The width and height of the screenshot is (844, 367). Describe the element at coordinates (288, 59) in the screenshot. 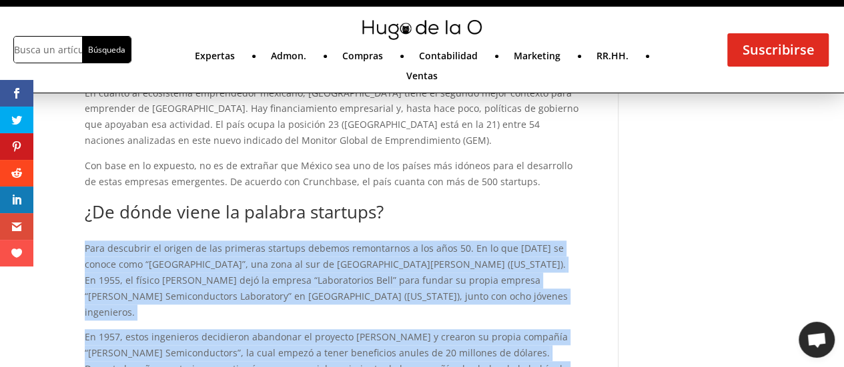

I see `a: Admon.` at that location.